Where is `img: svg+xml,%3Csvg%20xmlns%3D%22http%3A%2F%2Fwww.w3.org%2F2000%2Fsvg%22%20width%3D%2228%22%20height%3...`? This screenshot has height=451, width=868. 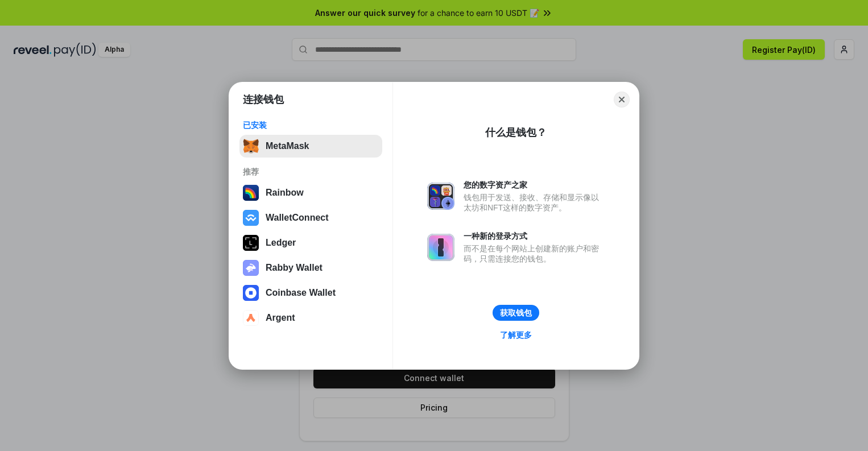 img: svg+xml,%3Csvg%20xmlns%3D%22http%3A%2F%2Fwww.w3.org%2F2000%2Fsvg%22%20width%3D%2228%22%20height%3... is located at coordinates (251, 243).